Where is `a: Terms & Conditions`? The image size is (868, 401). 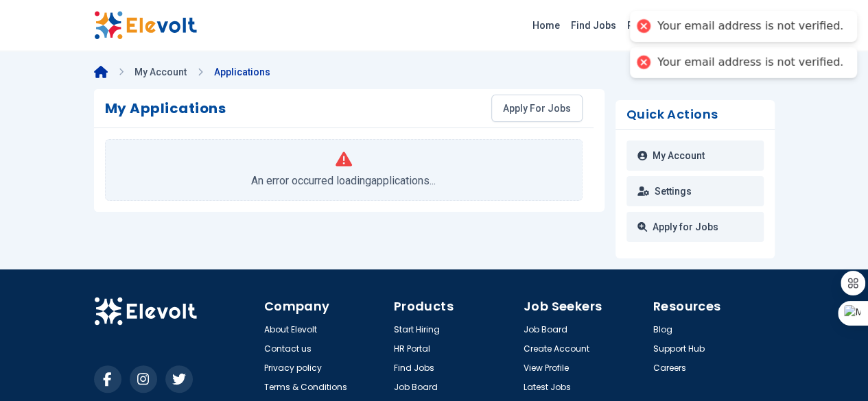
a: Terms & Conditions is located at coordinates (305, 388).